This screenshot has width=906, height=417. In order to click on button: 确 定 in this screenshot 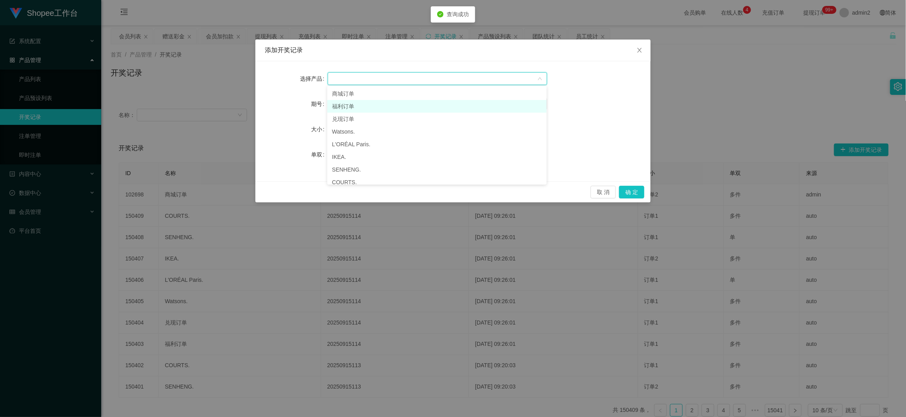, I will do `click(632, 192)`.